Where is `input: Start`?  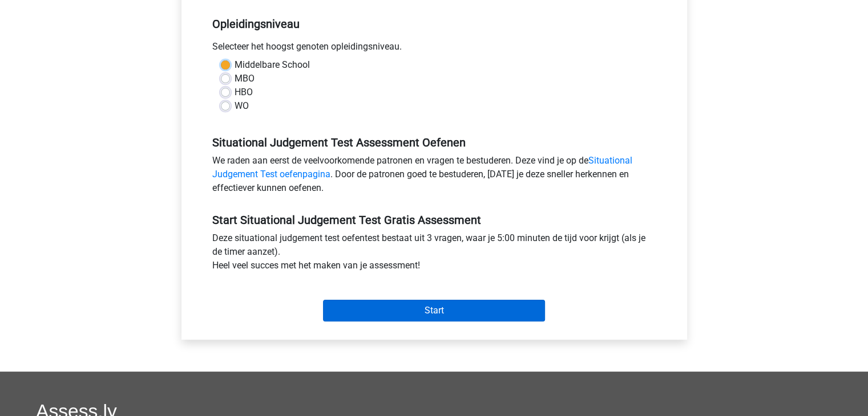 input: Start is located at coordinates (434, 311).